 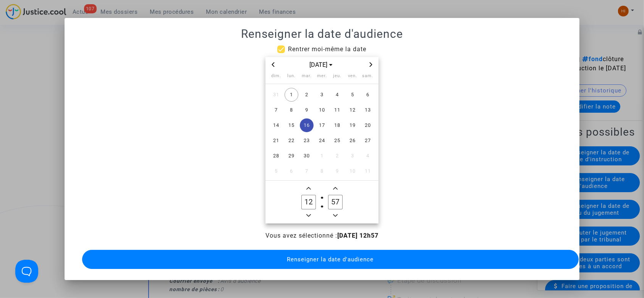 I want to click on td: 23 septembre 2025, so click(x=307, y=141).